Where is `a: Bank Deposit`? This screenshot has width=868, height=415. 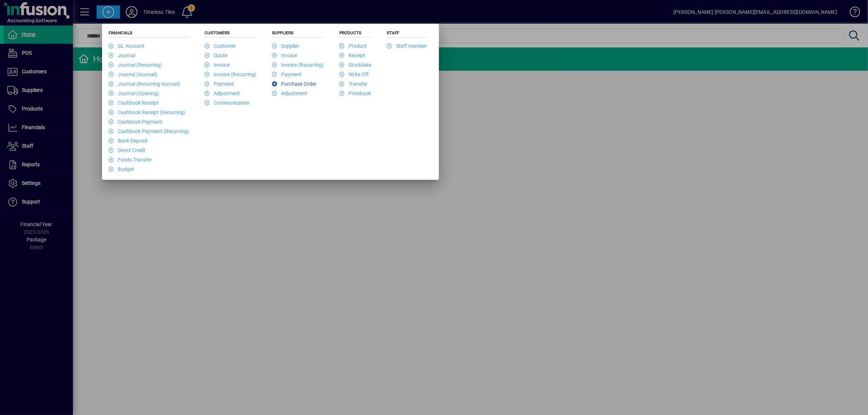
a: Bank Deposit is located at coordinates (128, 141).